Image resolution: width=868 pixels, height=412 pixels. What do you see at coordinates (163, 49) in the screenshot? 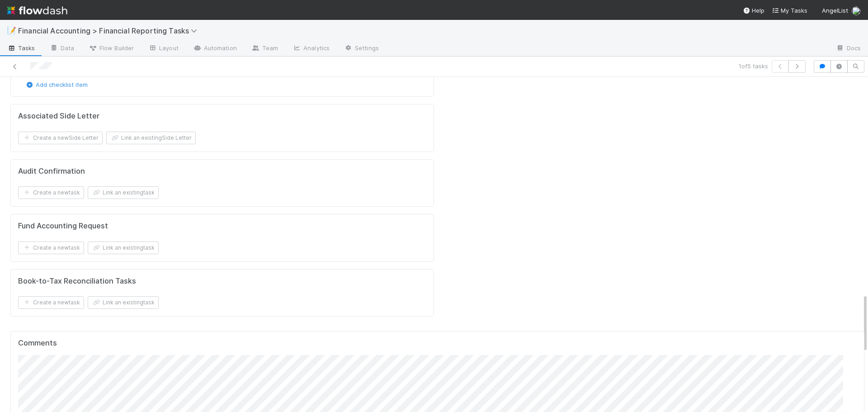
I see `a: Layout` at bounding box center [163, 49].